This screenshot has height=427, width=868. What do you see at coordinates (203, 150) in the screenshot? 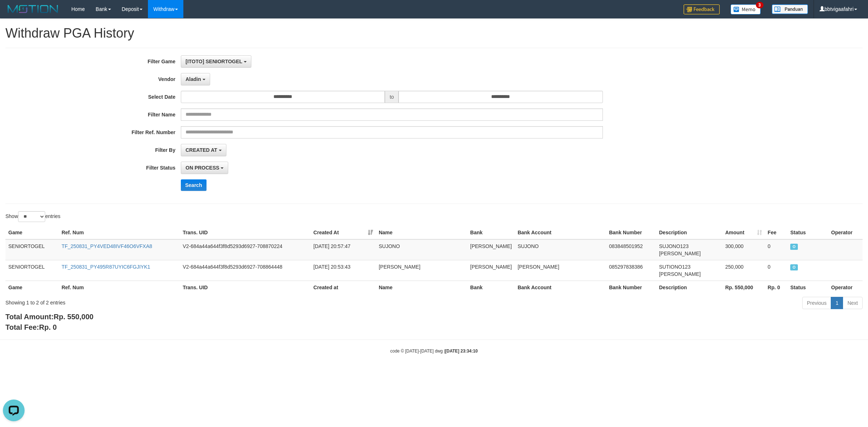
I see `button: CREATED AT` at bounding box center [203, 150].